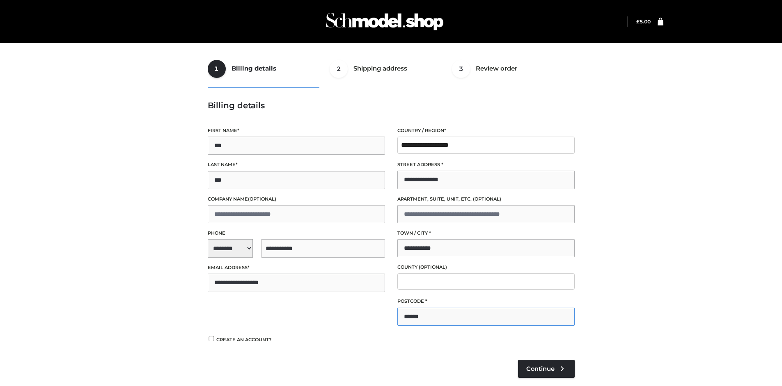 This screenshot has width=782, height=386. What do you see at coordinates (540, 369) in the screenshot?
I see `span: Continue` at bounding box center [540, 369].